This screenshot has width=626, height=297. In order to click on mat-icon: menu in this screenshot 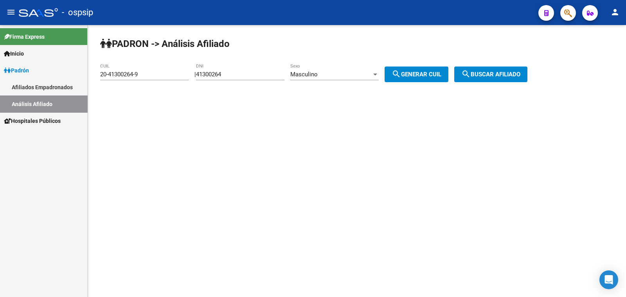, I will do `click(11, 12)`.